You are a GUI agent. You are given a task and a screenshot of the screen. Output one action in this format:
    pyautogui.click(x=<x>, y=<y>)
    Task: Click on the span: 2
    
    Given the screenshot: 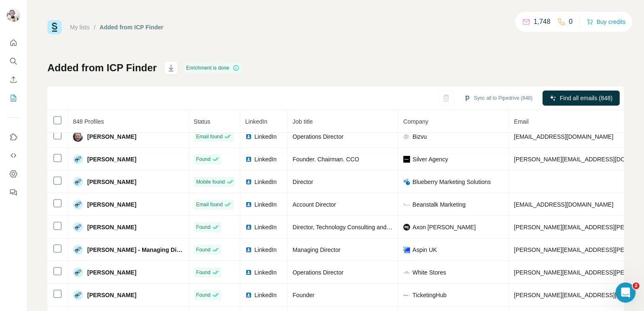 What is the action you would take?
    pyautogui.click(x=636, y=286)
    